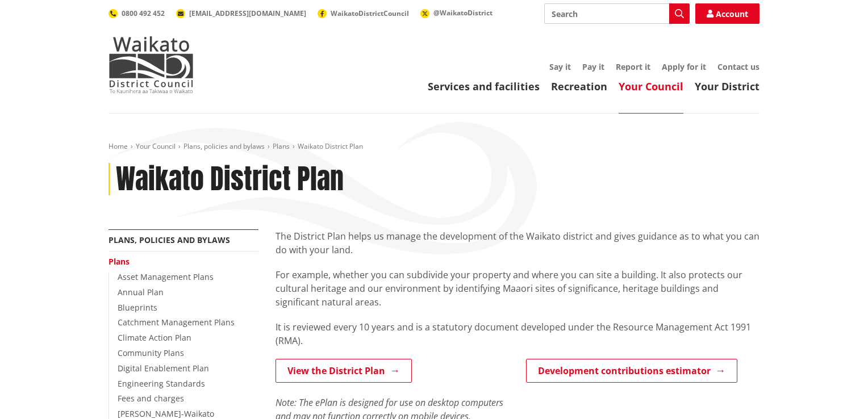  I want to click on a: Development contributions estimator, so click(632, 371).